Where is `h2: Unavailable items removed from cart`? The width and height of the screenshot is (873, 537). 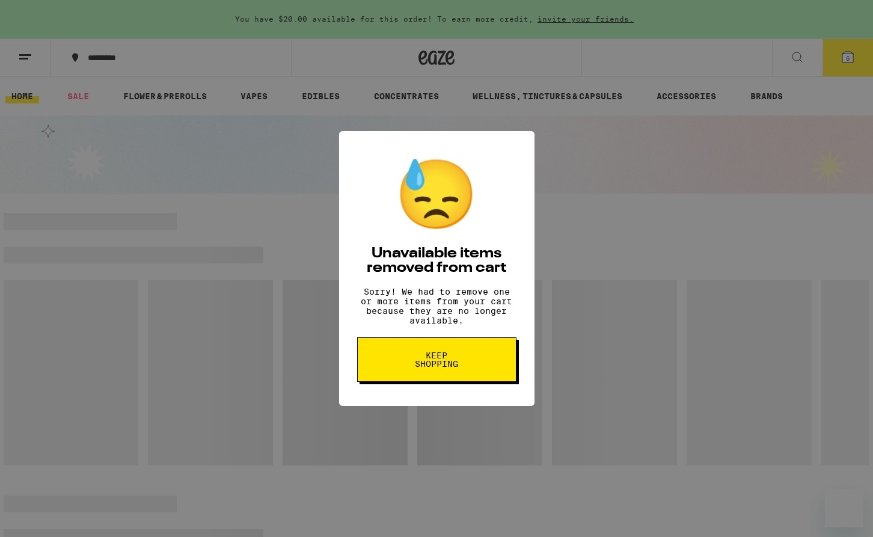 h2: Unavailable items removed from cart is located at coordinates (437, 261).